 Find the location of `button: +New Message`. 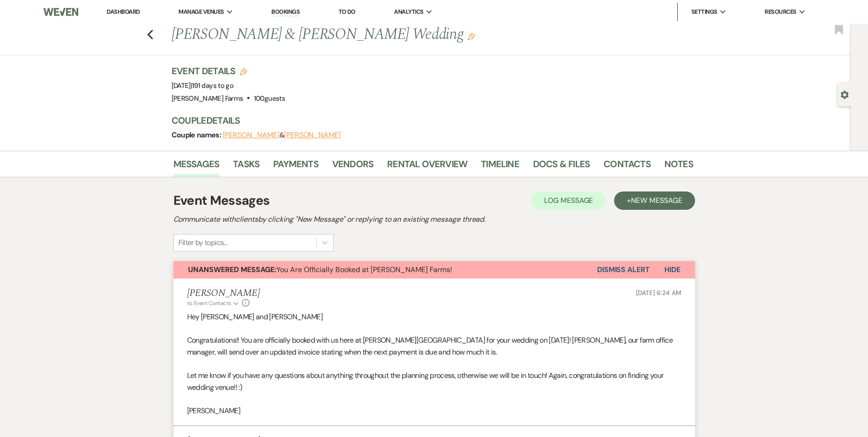

button: +New Message is located at coordinates (654, 201).